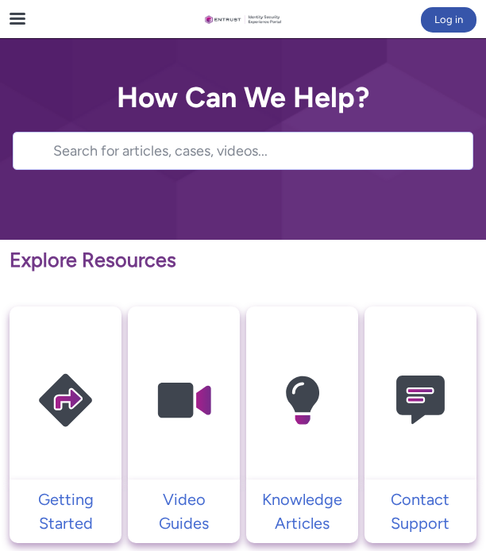  Describe the element at coordinates (302, 512) in the screenshot. I see `p: Knowledge Articles` at that location.